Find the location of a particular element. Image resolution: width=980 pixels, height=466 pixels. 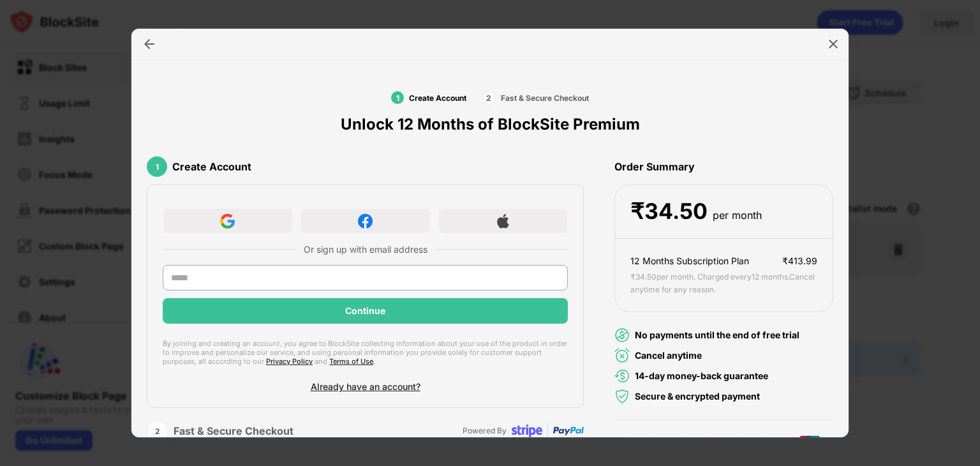

div: Cancel anytime is located at coordinates (668, 355).